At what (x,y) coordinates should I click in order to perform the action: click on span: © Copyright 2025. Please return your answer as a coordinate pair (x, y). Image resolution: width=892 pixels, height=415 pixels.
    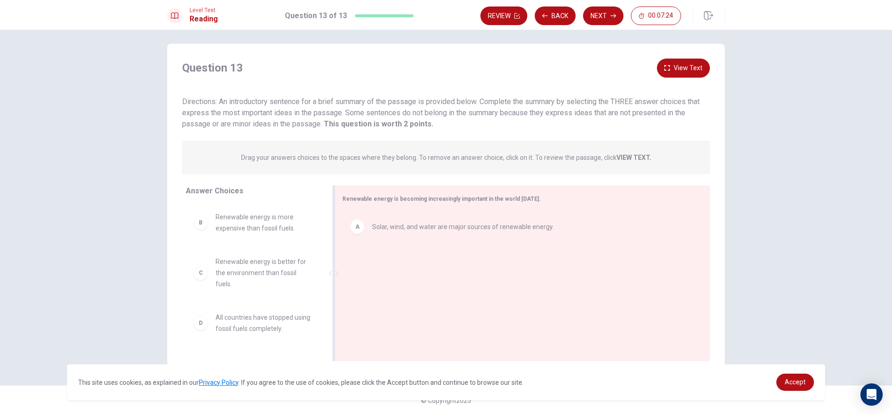
    Looking at the image, I should click on (446, 400).